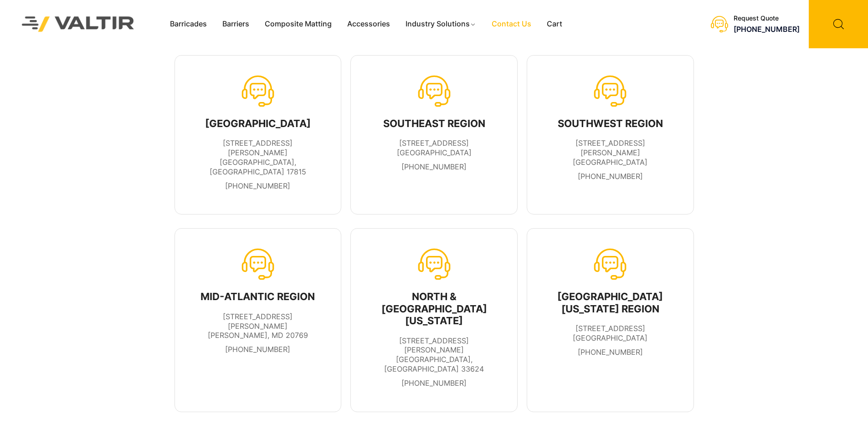 The image size is (868, 434). What do you see at coordinates (188, 24) in the screenshot?
I see `a: Barricades` at bounding box center [188, 24].